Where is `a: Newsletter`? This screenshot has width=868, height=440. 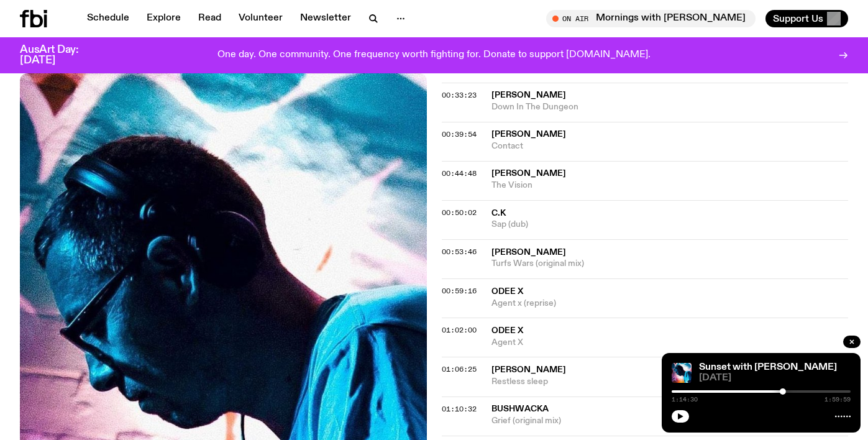
a: Newsletter is located at coordinates (326, 19).